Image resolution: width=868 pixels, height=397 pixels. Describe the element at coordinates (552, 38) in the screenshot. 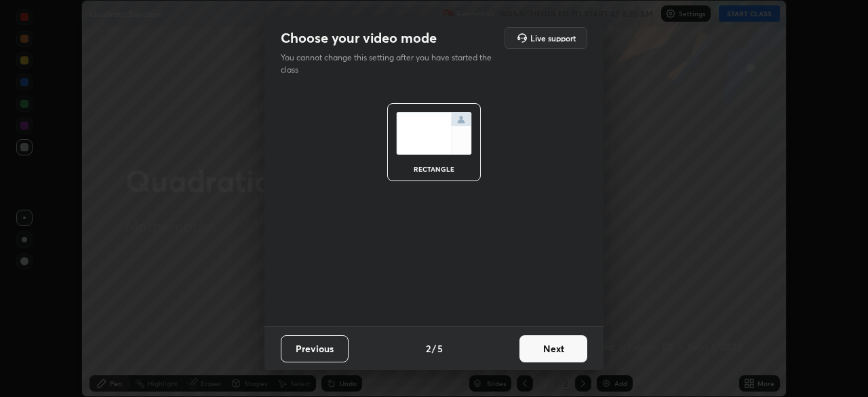

I see `h5: Live support` at that location.